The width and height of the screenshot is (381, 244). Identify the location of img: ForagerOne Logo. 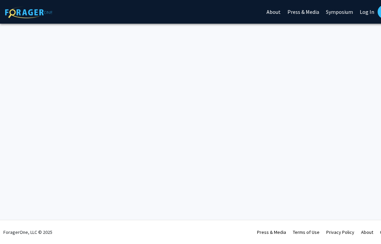
(29, 12).